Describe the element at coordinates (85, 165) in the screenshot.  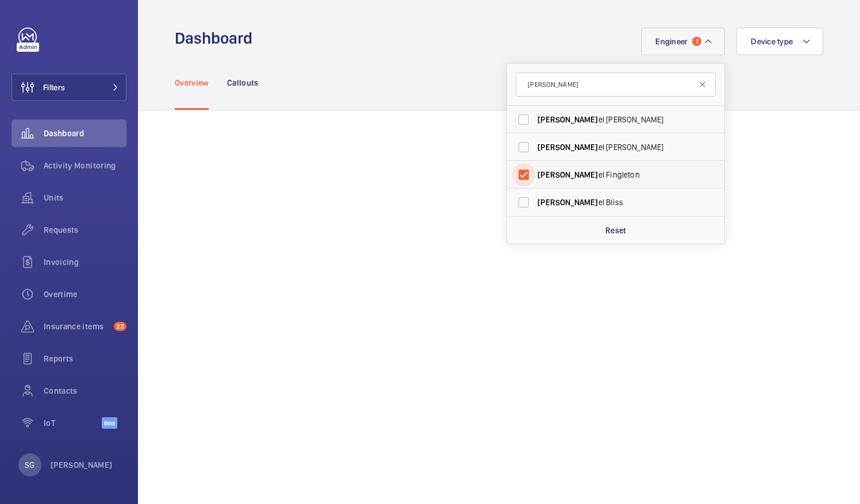
I see `span: Activity Monitoring` at that location.